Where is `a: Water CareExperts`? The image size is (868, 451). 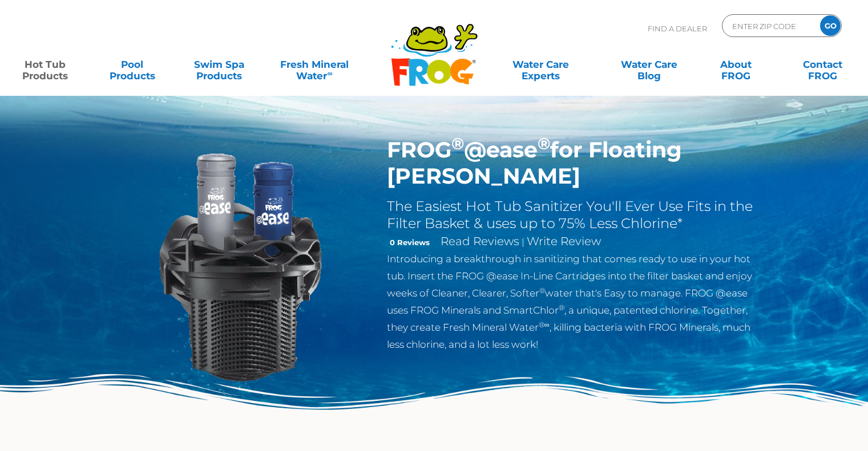 a: Water CareExperts is located at coordinates (541, 65).